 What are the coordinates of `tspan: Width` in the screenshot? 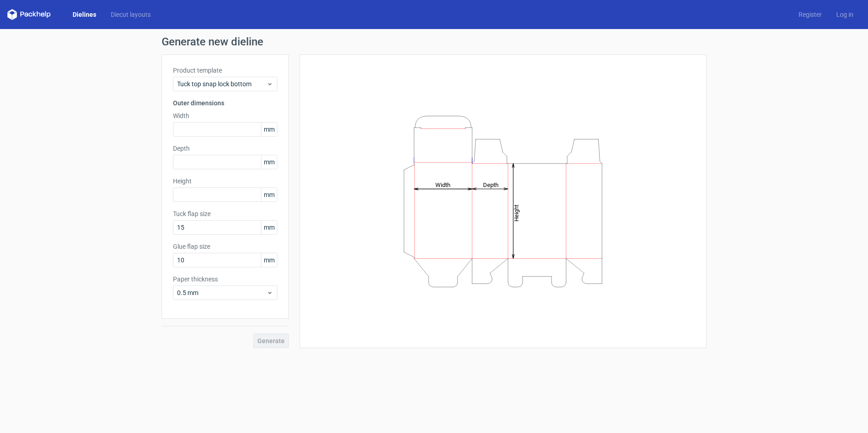 It's located at (443, 184).